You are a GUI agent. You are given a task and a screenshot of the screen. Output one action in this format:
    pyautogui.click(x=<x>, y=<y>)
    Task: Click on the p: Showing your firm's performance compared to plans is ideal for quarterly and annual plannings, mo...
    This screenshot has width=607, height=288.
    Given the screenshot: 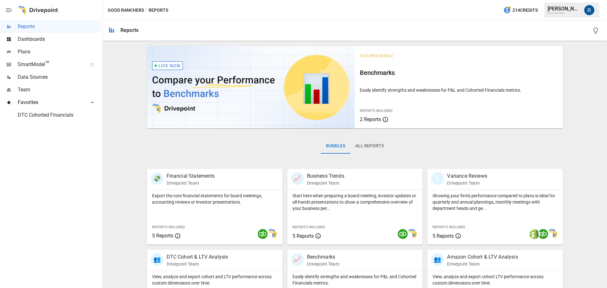 What is the action you would take?
    pyautogui.click(x=495, y=202)
    